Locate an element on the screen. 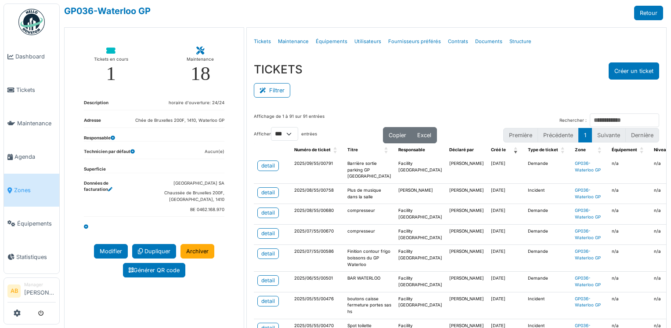 This screenshot has width=671, height=328. span: Créé le: Activate to remove sorting is located at coordinates (517, 150).